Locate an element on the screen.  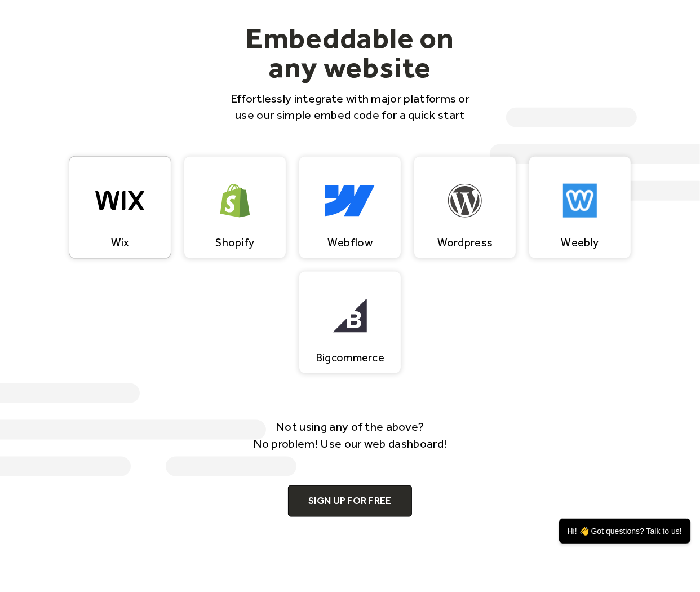
a: Weebly is located at coordinates (580, 207).